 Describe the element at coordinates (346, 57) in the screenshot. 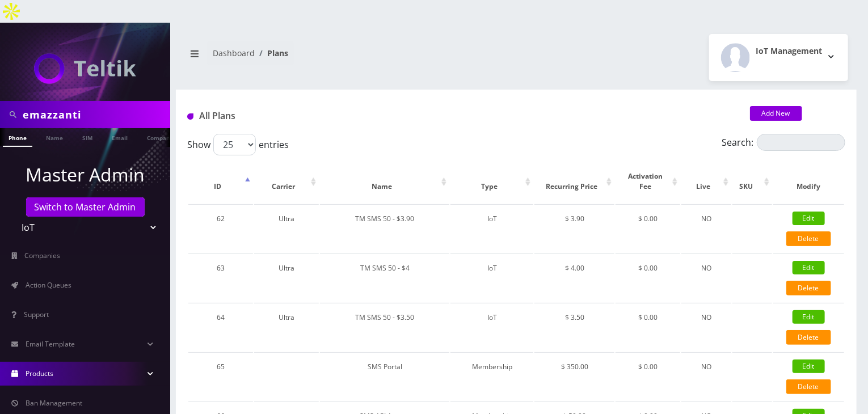

I see `nav: breadcrumb` at that location.